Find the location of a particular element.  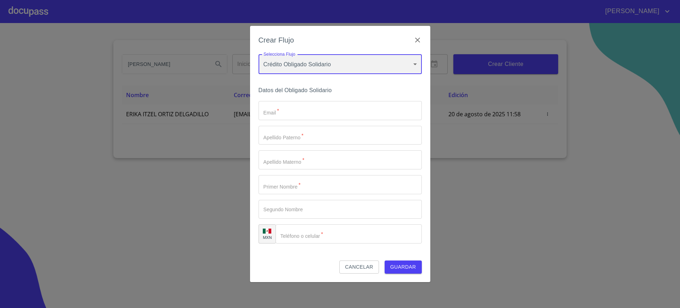

img: R93DlvwvvjP9fbrDwZeCRYBHk45OWMq+AAOlFVsxT89f82nwPLnD58IP7+ANJEaWYhP0Tx8kkA0WlQMPQsAAgwAOmBj20AXj6... is located at coordinates (267, 231).